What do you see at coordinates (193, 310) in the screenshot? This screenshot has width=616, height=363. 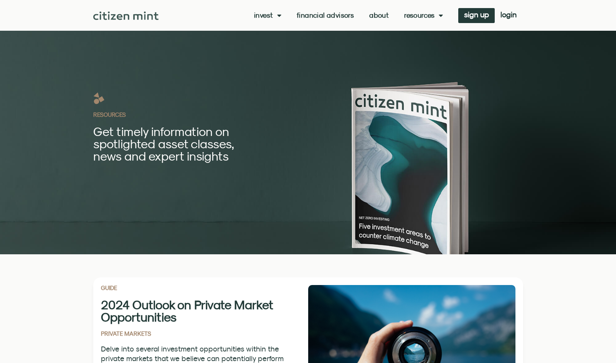 I see `h2: 2024 Outlook on Private Market Opportunities` at bounding box center [193, 310].